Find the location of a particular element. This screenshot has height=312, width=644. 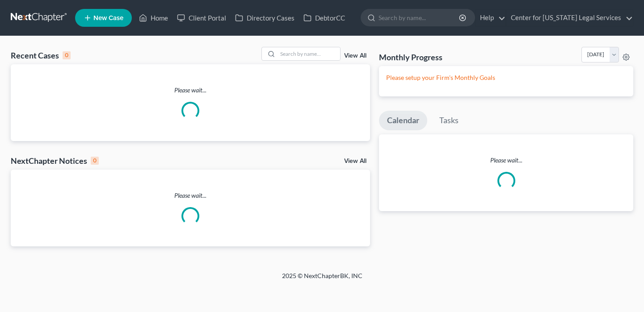

span: New Case is located at coordinates (108, 18).